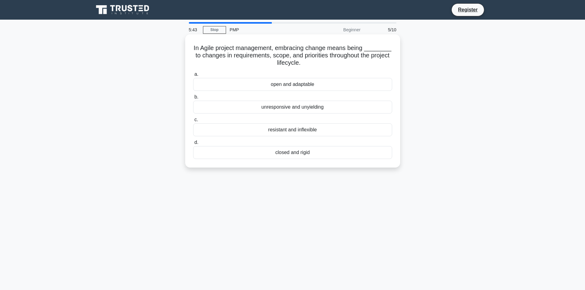  Describe the element at coordinates (214, 30) in the screenshot. I see `a: Stop` at that location.